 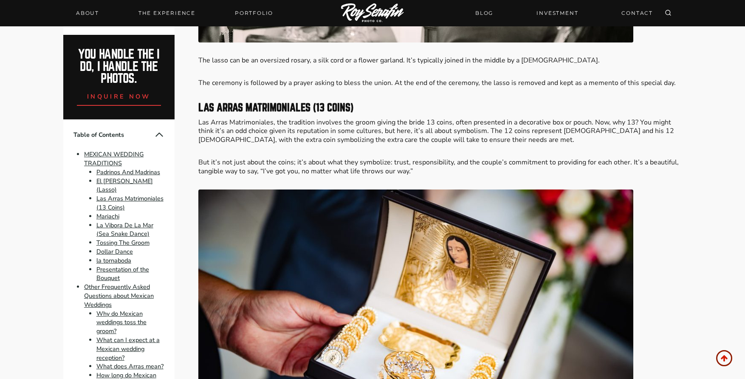 What do you see at coordinates (108, 216) in the screenshot?
I see `a: Mariachi` at bounding box center [108, 216].